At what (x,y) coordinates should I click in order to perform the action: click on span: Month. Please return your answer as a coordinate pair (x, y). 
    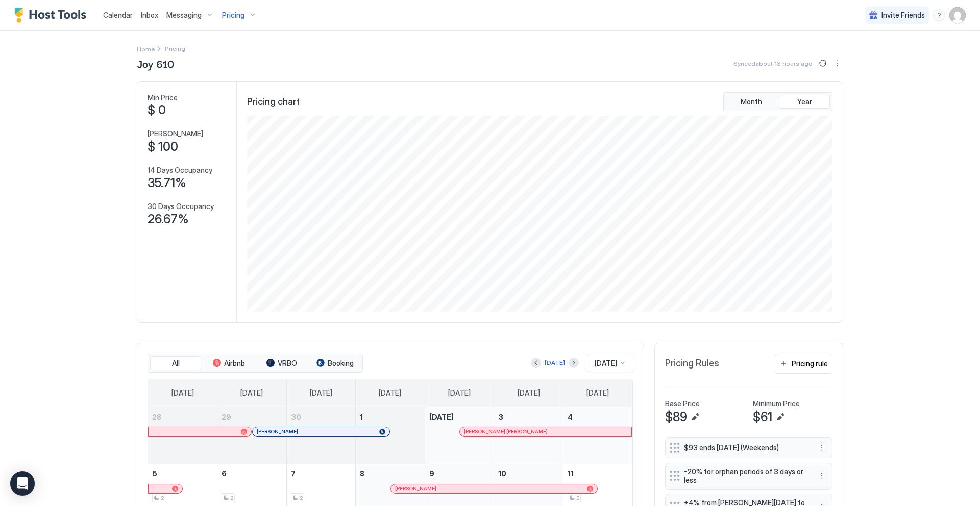
    Looking at the image, I should click on (752, 102).